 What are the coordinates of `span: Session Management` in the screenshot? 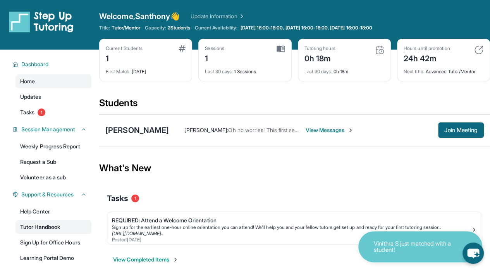 It's located at (48, 129).